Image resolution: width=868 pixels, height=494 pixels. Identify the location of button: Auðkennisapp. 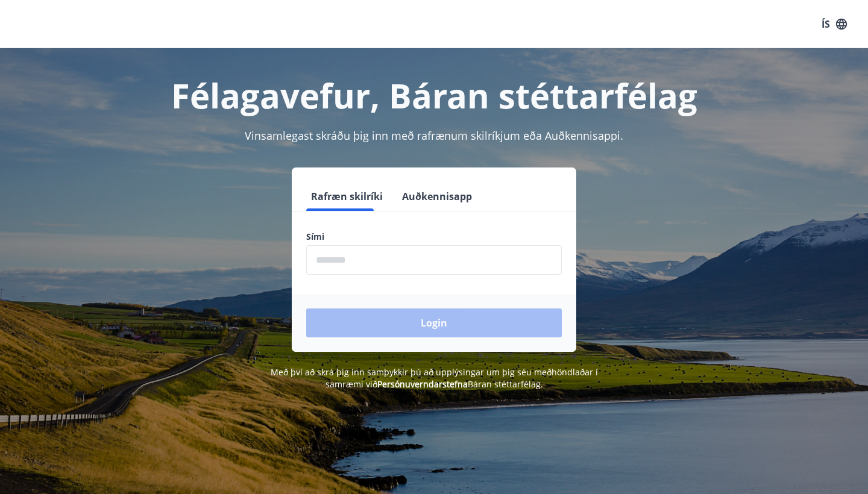
(437, 197).